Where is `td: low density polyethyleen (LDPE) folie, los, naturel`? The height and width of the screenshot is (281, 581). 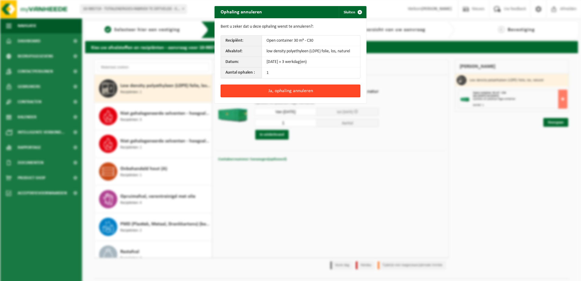
td: low density polyethyleen (LDPE) folie, los, naturel is located at coordinates (311, 51).